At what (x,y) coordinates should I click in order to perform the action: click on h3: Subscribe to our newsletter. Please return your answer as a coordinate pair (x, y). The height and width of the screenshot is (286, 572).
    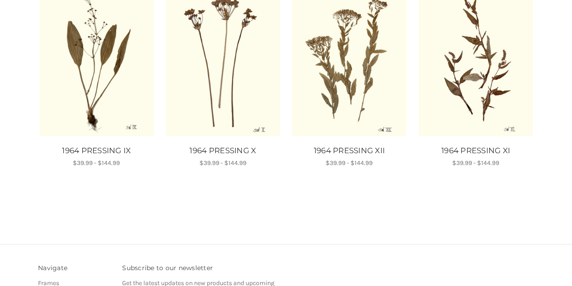
    Looking at the image, I should click on (202, 267).